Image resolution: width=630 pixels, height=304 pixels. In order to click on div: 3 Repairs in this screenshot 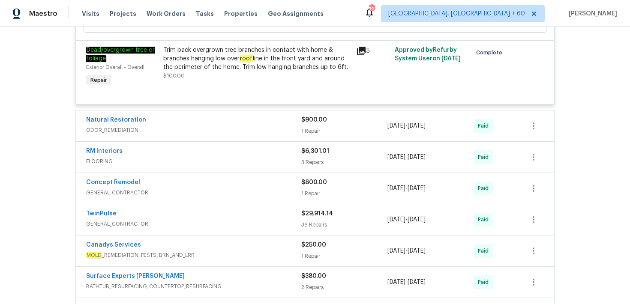, I will do `click(344, 162)`.